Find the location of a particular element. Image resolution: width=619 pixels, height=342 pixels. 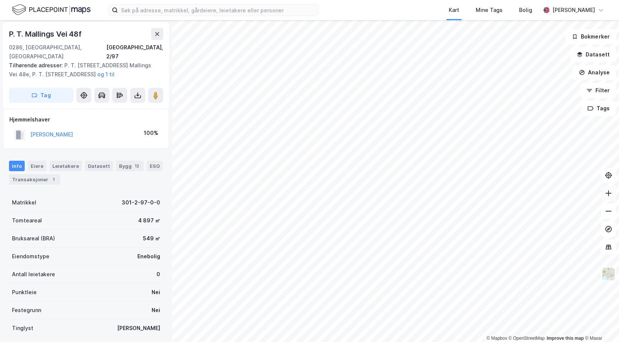

div: Matrikkel is located at coordinates (24, 203).